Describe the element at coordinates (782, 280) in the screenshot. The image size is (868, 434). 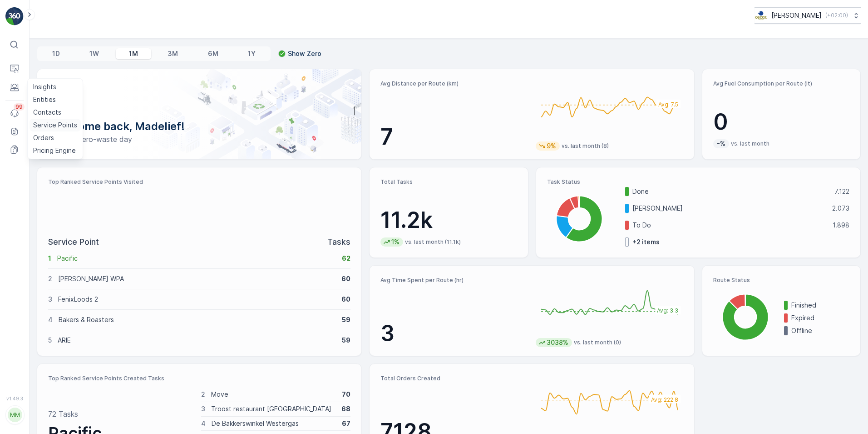
I see `p: Route Status` at that location.